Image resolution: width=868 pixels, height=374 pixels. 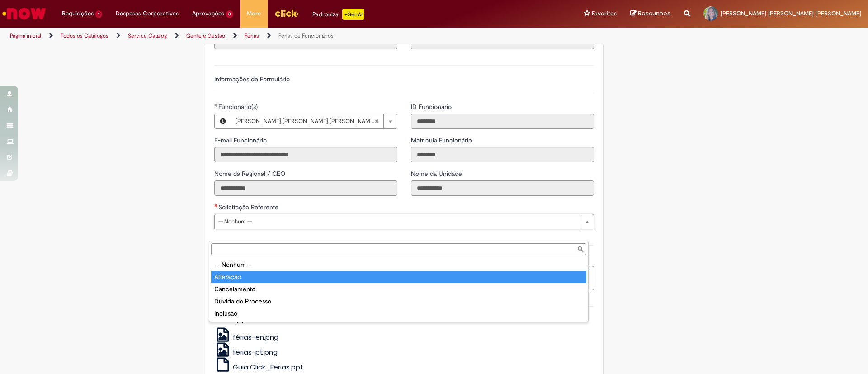 What do you see at coordinates (398, 277) in the screenshot?
I see `div: Alteração` at bounding box center [398, 277].